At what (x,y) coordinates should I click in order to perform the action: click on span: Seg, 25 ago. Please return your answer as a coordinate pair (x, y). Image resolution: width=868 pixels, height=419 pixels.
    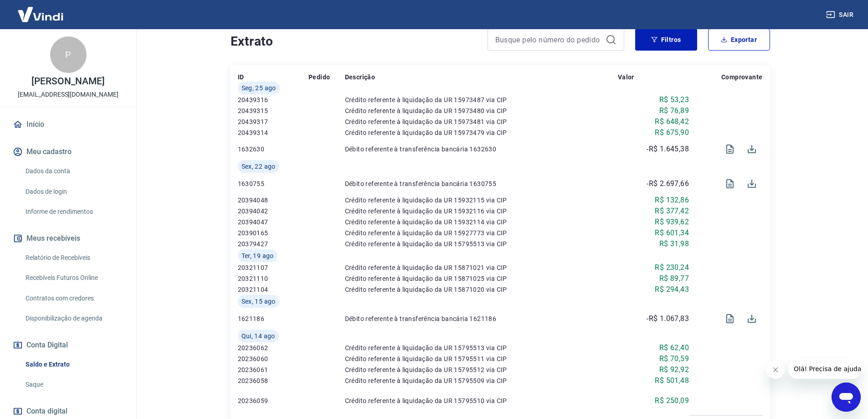
    Looking at the image, I should click on (259, 88).